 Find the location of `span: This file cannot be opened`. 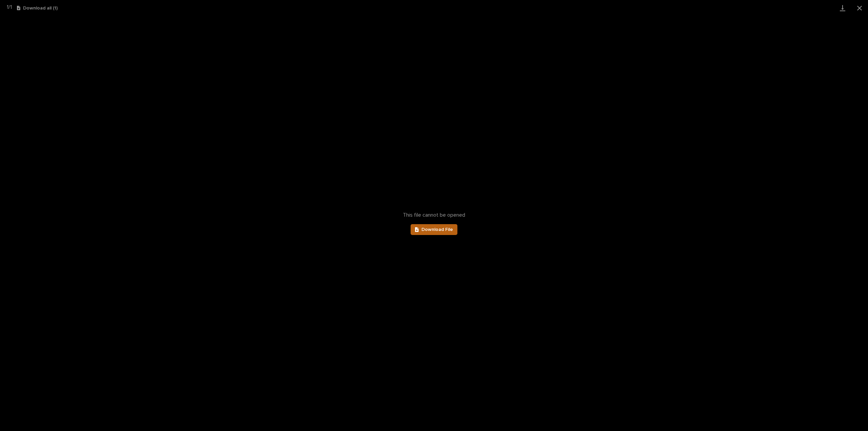

span: This file cannot be opened is located at coordinates (434, 215).